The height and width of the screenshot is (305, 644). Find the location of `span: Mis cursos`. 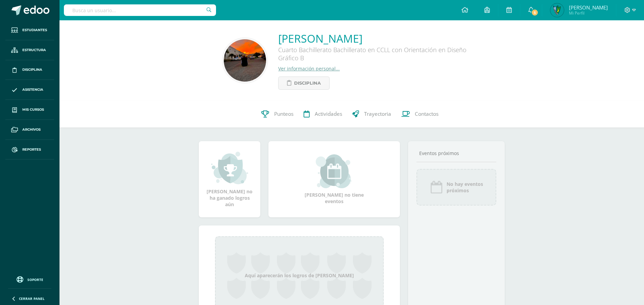

span: Mis cursos is located at coordinates (33, 109).